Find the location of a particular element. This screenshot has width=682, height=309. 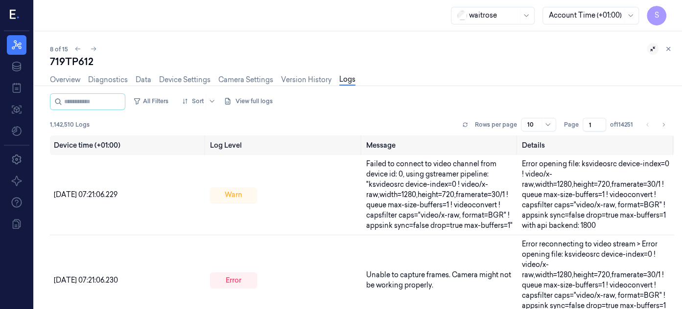

a: Device Settings is located at coordinates (185, 80).